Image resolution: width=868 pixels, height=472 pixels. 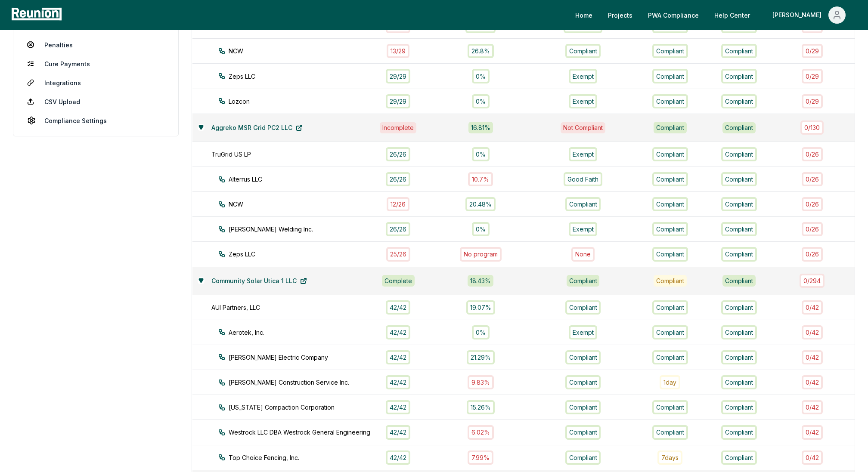 I want to click on div: 13 / 29, so click(x=398, y=51).